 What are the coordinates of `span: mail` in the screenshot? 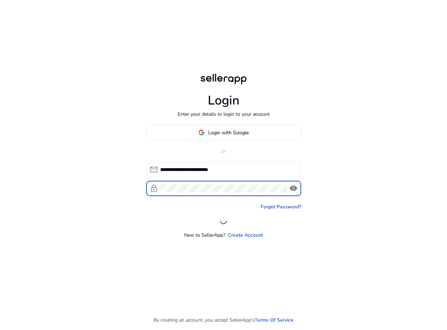 It's located at (154, 170).